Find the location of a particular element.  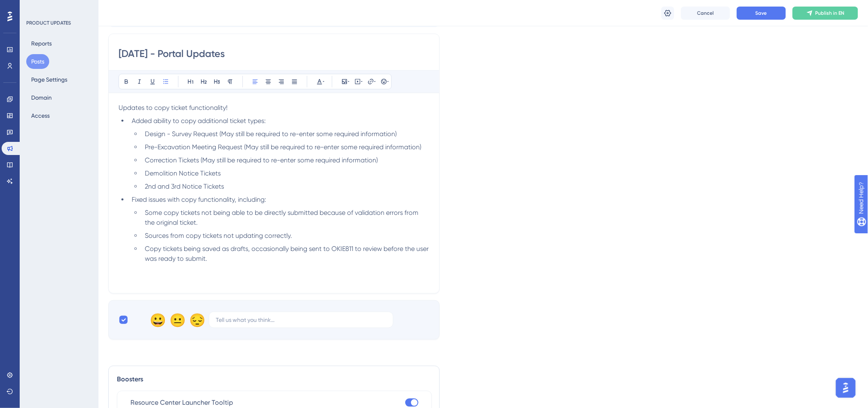

button: Access is located at coordinates (40, 116).